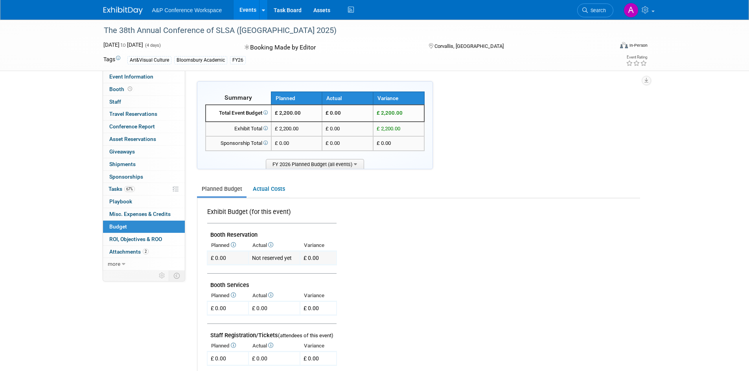 The width and height of the screenshot is (749, 371). Describe the element at coordinates (114, 264) in the screenshot. I see `span: more` at that location.